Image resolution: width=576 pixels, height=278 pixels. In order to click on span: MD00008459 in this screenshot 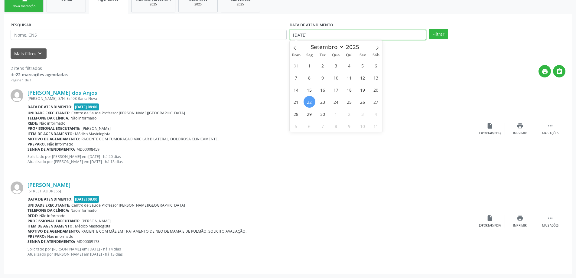, I will do `click(88, 149)`.